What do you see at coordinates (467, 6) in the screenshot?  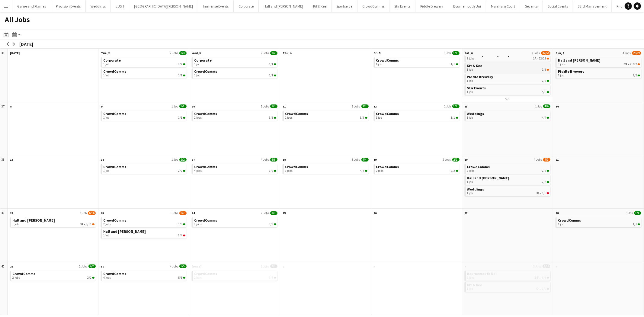 I see `button: Bournemouth Uni` at bounding box center [467, 6].